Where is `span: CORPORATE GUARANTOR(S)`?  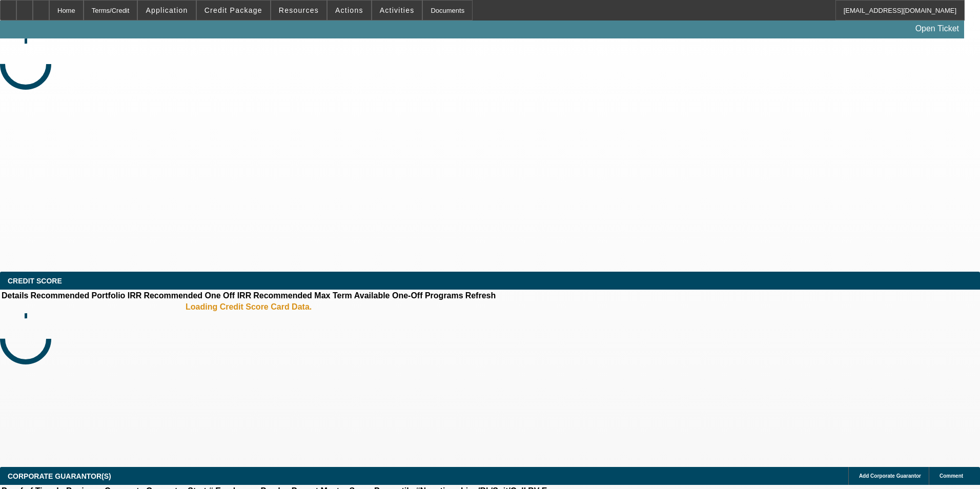 span: CORPORATE GUARANTOR(S) is located at coordinates (59, 476).